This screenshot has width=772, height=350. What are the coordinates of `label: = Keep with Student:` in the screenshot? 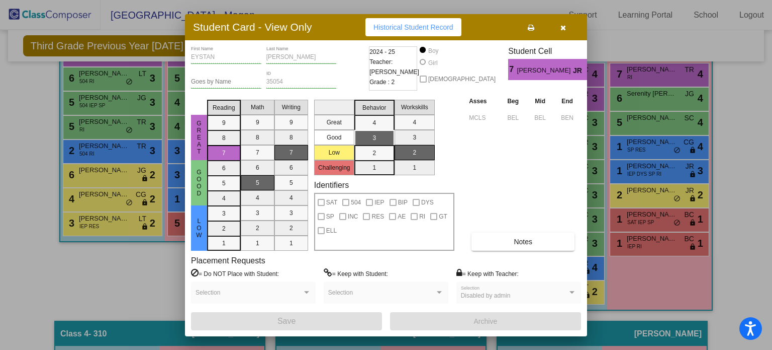 It's located at (356, 273).